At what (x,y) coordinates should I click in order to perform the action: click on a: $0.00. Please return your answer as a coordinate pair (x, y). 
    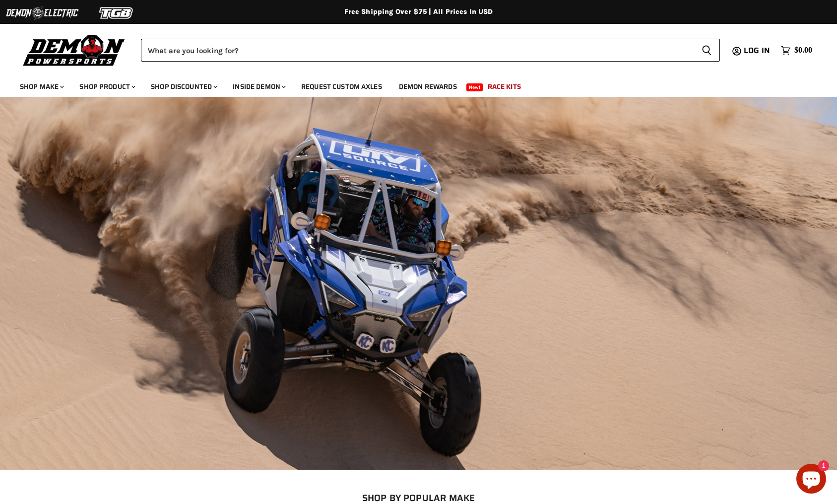
    Looking at the image, I should click on (797, 50).